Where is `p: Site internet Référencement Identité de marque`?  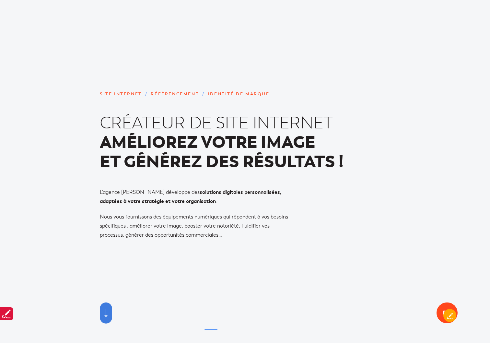 p: Site internet Référencement Identité de marque is located at coordinates (245, 94).